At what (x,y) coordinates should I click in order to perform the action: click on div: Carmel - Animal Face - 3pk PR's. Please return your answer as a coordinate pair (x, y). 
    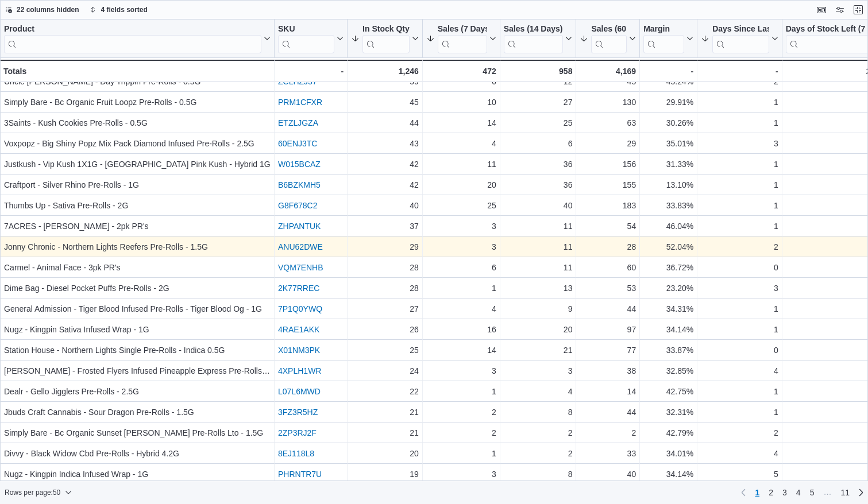
    Looking at the image, I should click on (137, 268).